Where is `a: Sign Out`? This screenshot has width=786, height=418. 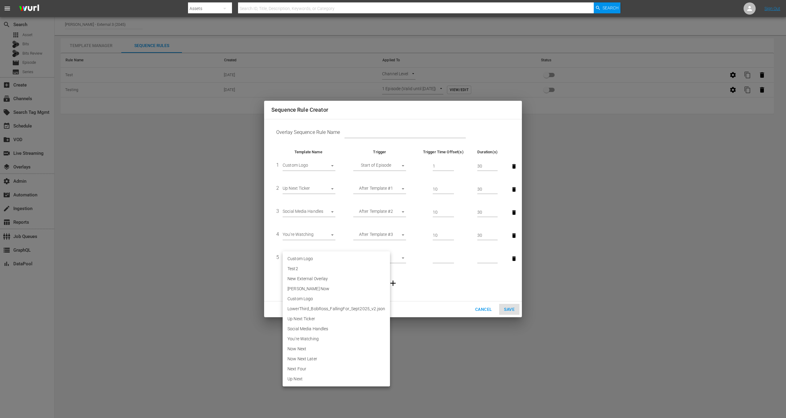 a: Sign Out is located at coordinates (772, 8).